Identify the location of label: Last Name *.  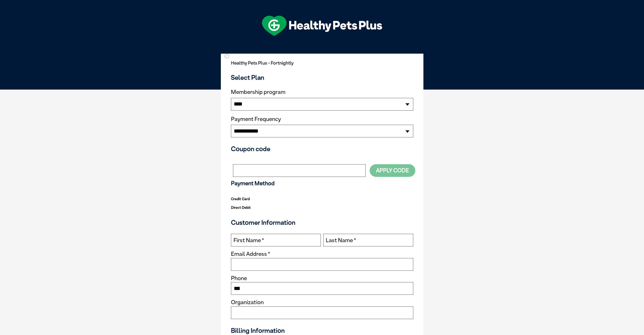
(340, 240).